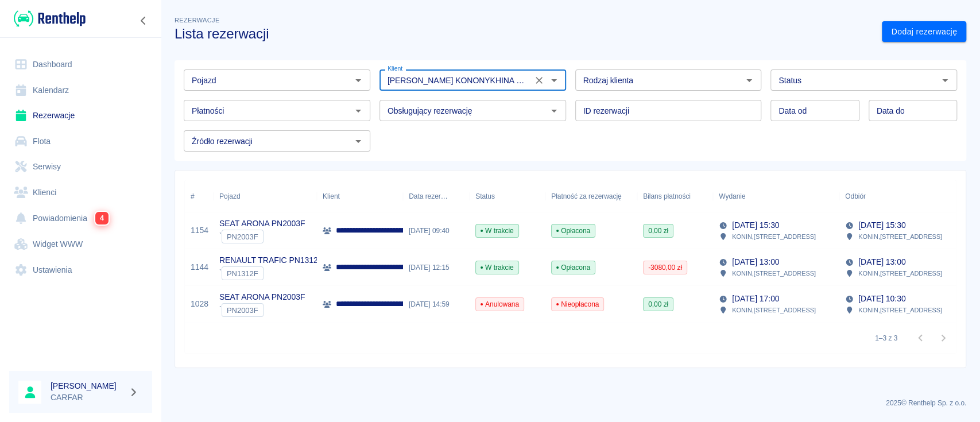 The image size is (980, 422). What do you see at coordinates (81, 244) in the screenshot?
I see `a: Widget WWW` at bounding box center [81, 244].